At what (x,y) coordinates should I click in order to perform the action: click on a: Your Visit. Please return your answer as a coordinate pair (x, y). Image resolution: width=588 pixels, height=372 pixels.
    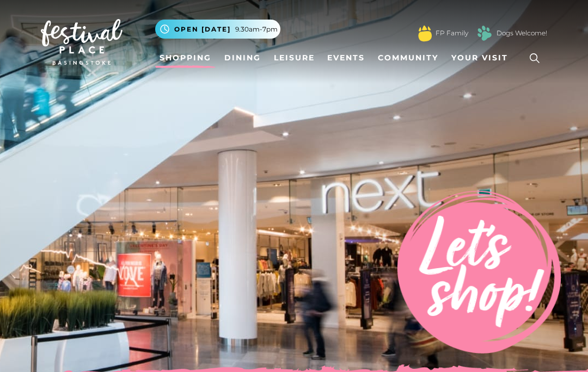
    Looking at the image, I should click on (482, 58).